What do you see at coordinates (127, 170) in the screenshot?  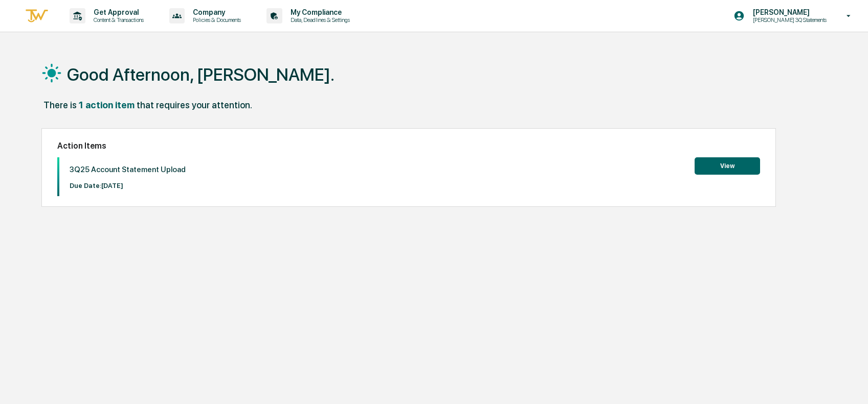 I see `p: 3Q25 Account Statement Upload` at bounding box center [127, 170].